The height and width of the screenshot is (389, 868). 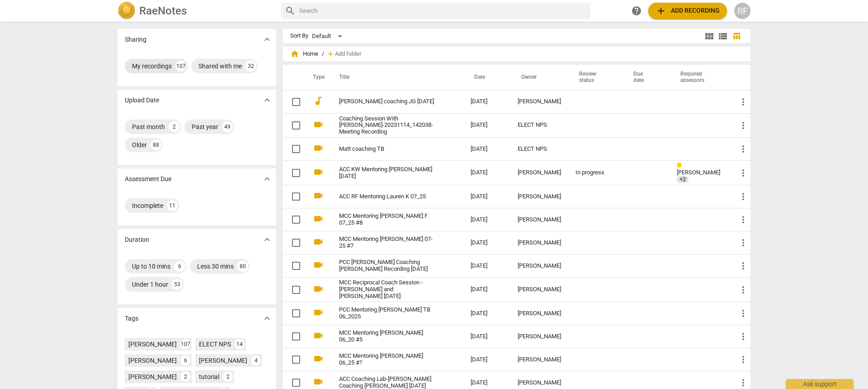 I want to click on div: 53, so click(x=177, y=285).